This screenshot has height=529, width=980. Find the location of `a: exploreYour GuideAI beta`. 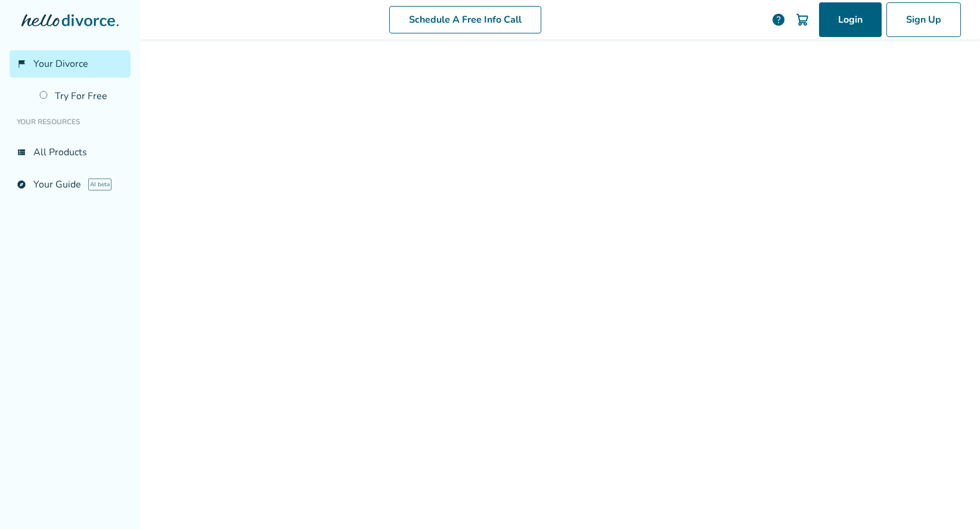

a: exploreYour GuideAI beta is located at coordinates (70, 185).